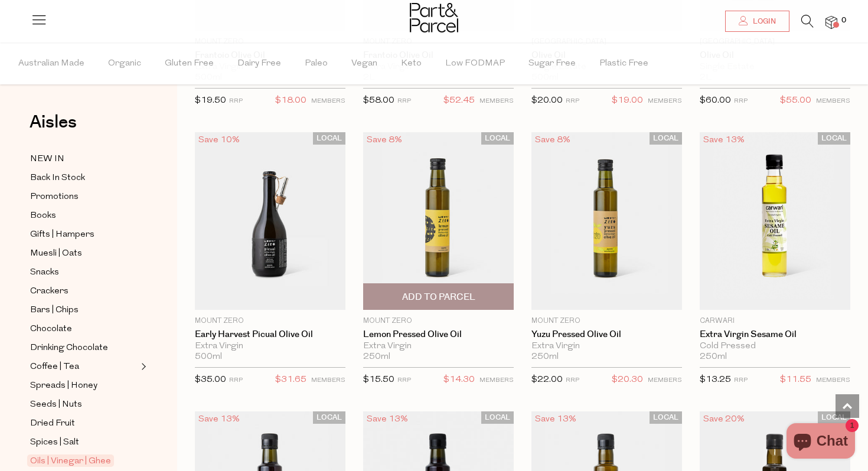 This screenshot has width=868, height=471. Describe the element at coordinates (64, 386) in the screenshot. I see `span: Spreads | Honey` at that location.